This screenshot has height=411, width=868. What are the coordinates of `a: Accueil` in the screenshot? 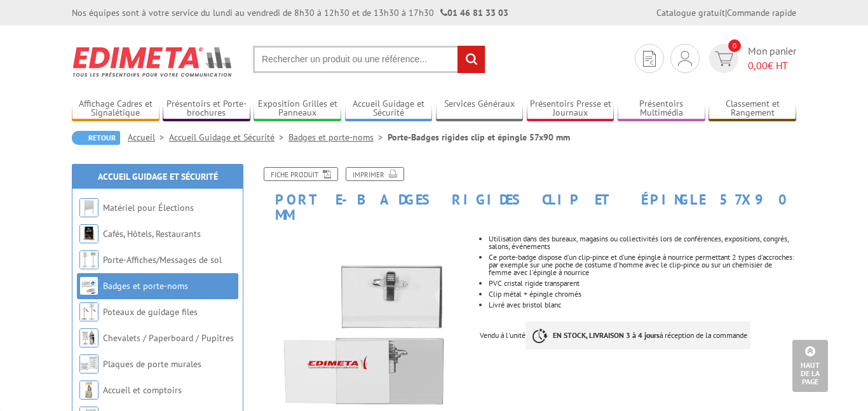 It's located at (148, 137).